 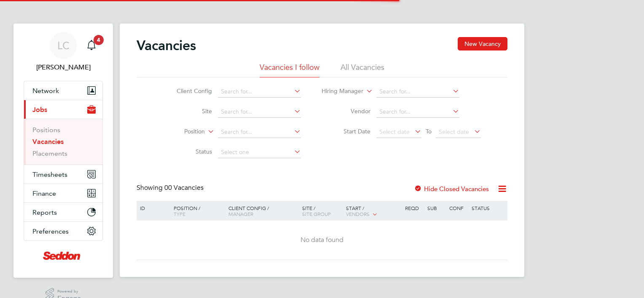 What do you see at coordinates (63, 212) in the screenshot?
I see `button: Reports` at bounding box center [63, 212].